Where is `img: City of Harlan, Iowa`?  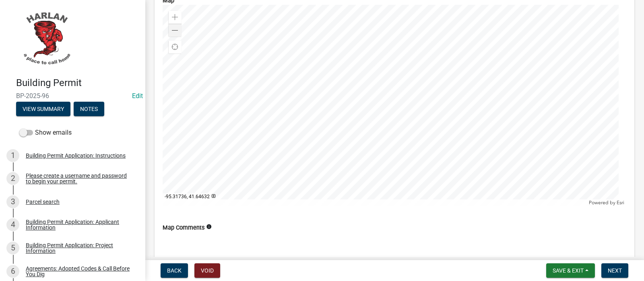
img: City of Harlan, Iowa is located at coordinates (46, 39).